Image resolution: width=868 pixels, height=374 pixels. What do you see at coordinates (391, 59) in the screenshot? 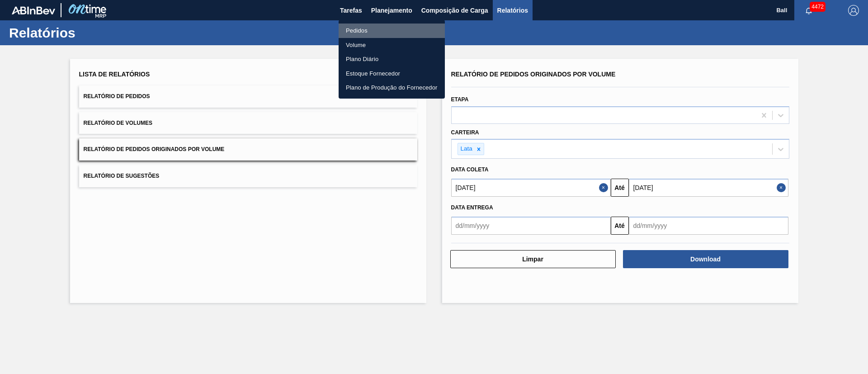
I see `li: Plano Diário` at bounding box center [391, 59].